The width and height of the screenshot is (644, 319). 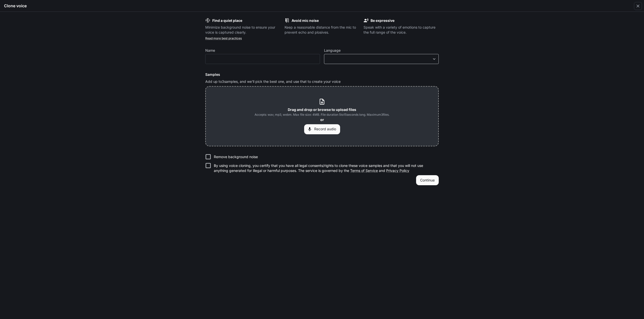 I want to click on p: Keep a reasonable distance from the mic to prevent echo and plosives., so click(x=322, y=30).